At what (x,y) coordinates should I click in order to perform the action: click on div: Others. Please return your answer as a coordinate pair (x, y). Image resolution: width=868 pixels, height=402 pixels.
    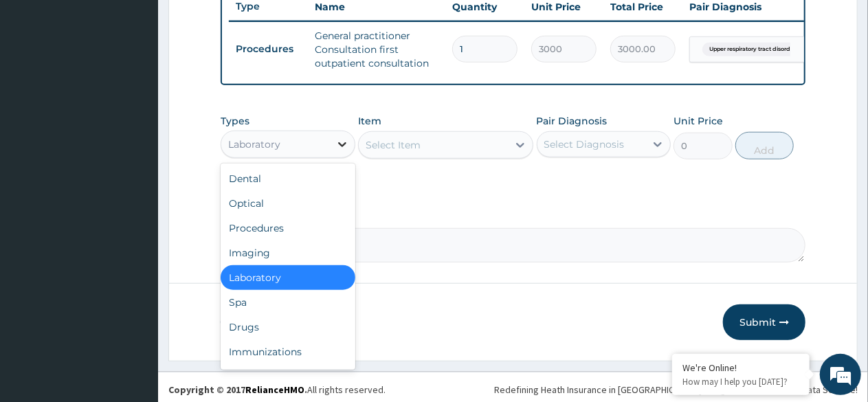
    Looking at the image, I should click on (288, 376).